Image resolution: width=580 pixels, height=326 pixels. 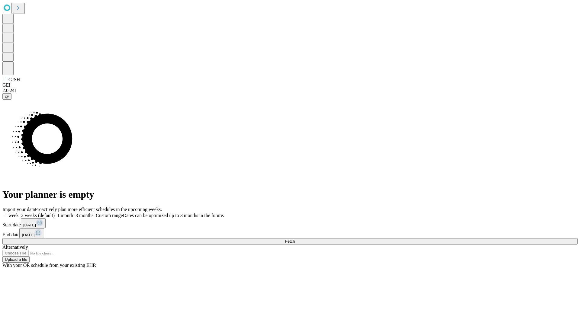 I want to click on div: 2.0.241, so click(x=290, y=91).